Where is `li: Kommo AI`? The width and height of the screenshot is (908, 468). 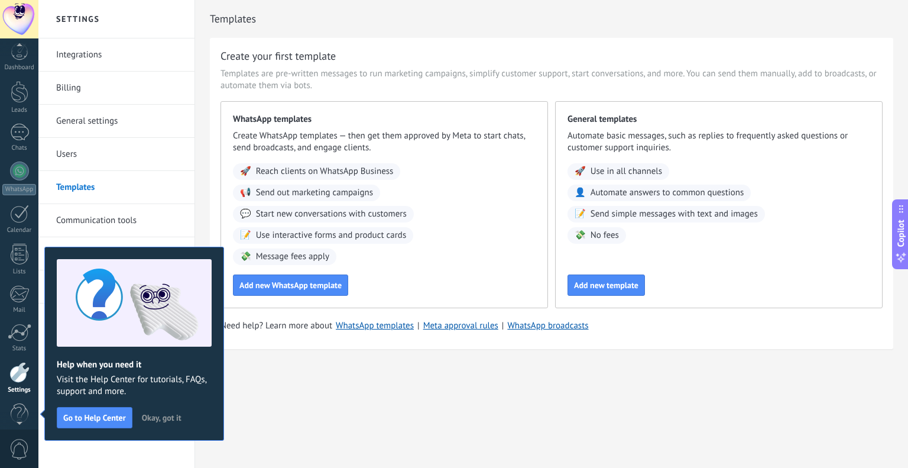
li: Kommo AI is located at coordinates (116, 254).